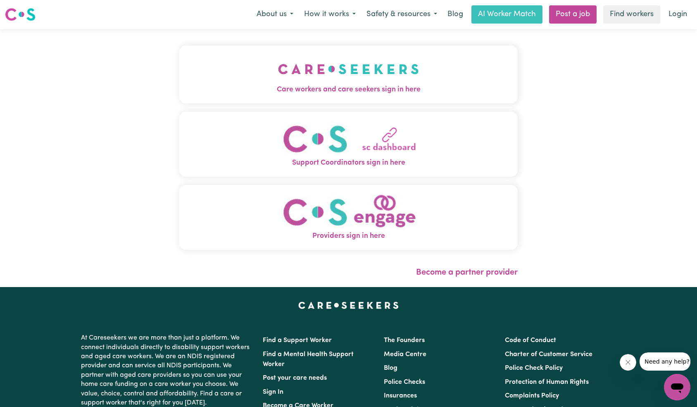  Describe the element at coordinates (308, 359) in the screenshot. I see `a: Find a Mental Health Support Worker` at that location.